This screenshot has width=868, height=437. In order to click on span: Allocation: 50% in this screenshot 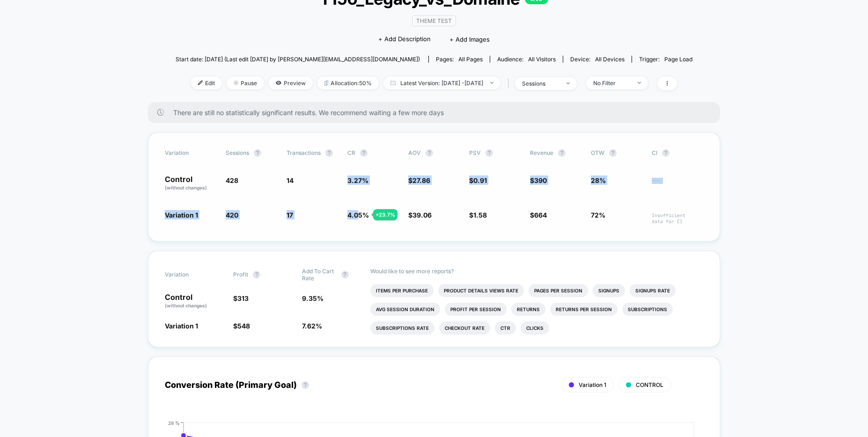, I will do `click(348, 83)`.